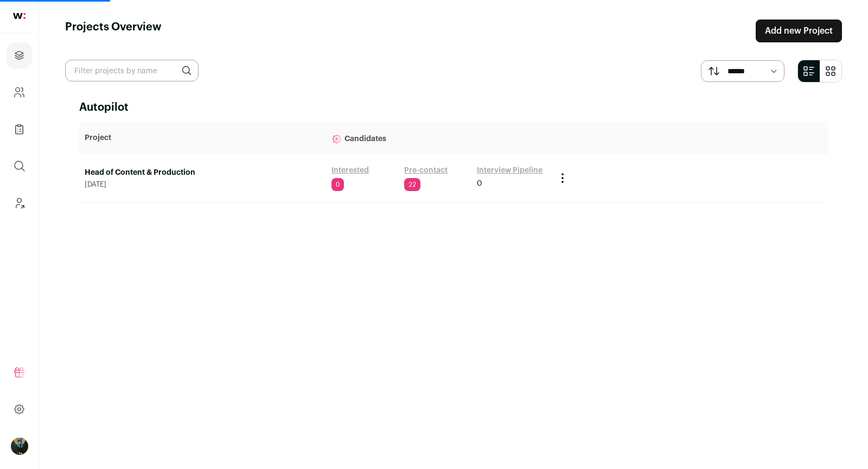 The width and height of the screenshot is (868, 469). What do you see at coordinates (453, 107) in the screenshot?
I see `h2: Autopilot` at bounding box center [453, 107].